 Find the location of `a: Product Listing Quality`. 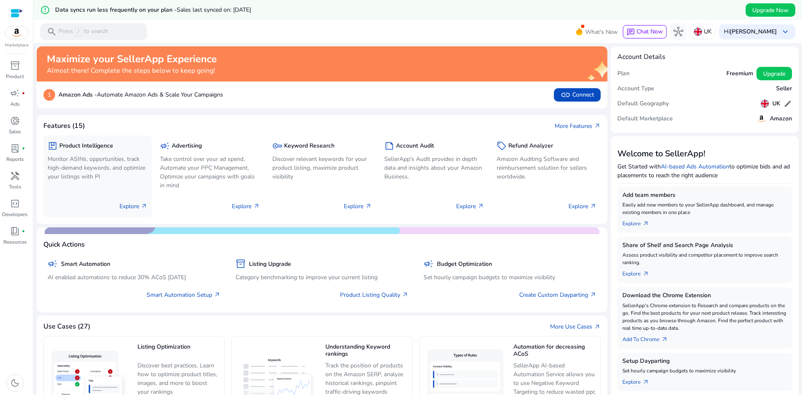

a: Product Listing Quality is located at coordinates (374, 295).